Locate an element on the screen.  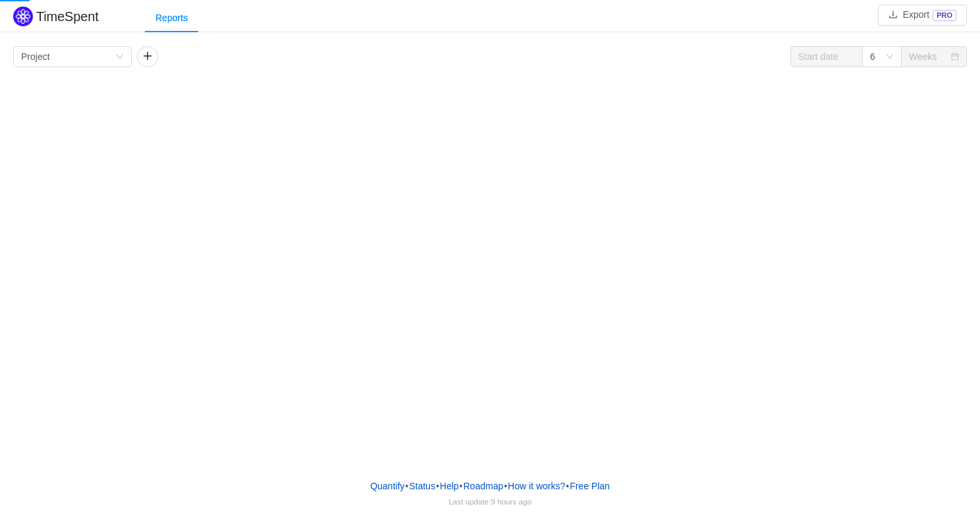
button: How it works? is located at coordinates (536, 486).